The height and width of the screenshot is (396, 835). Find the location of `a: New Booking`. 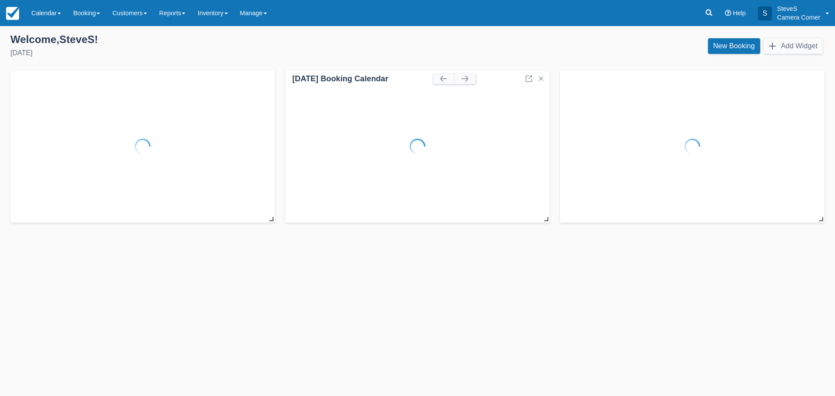

a: New Booking is located at coordinates (734, 46).